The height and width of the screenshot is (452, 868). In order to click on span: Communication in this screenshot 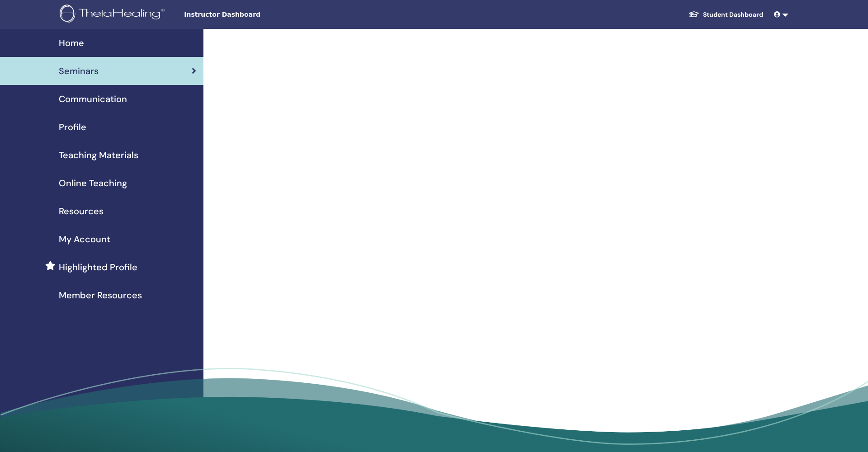, I will do `click(93, 99)`.